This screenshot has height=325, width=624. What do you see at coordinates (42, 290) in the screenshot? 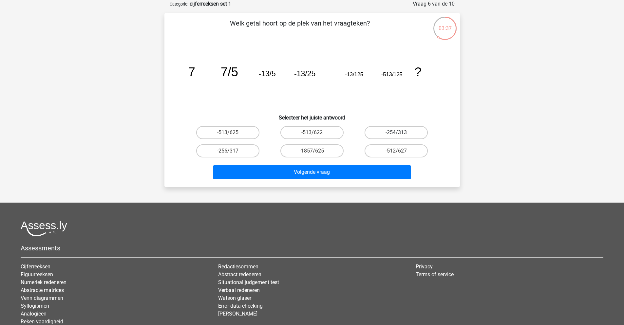
I see `a: Abstracte matrices` at bounding box center [42, 290].